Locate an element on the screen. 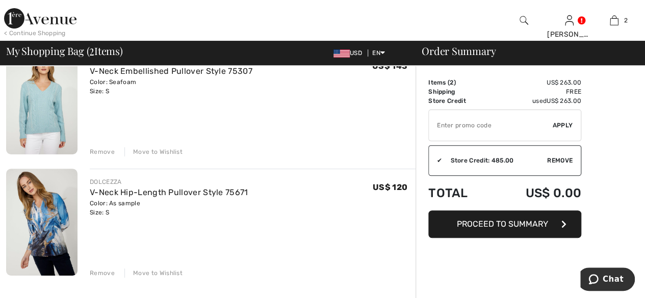  a: Sign In is located at coordinates (569, 20).